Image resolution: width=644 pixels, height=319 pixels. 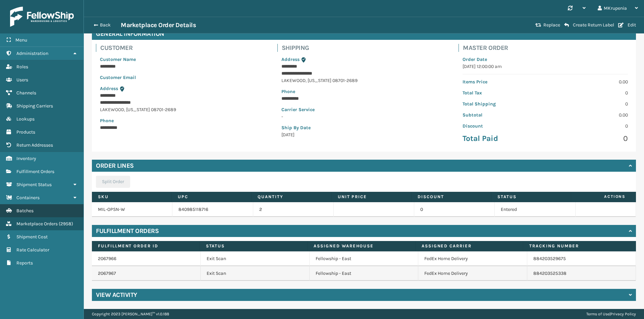 What do you see at coordinates (501, 104) in the screenshot?
I see `p: Total Shipping` at bounding box center [501, 104].